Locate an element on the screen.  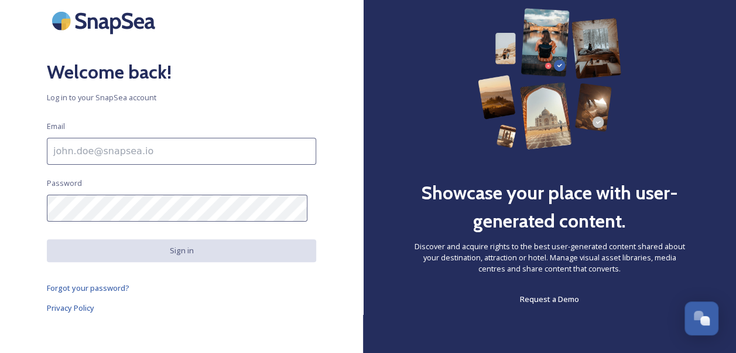
h2: Welcome back! is located at coordinates (182, 72).